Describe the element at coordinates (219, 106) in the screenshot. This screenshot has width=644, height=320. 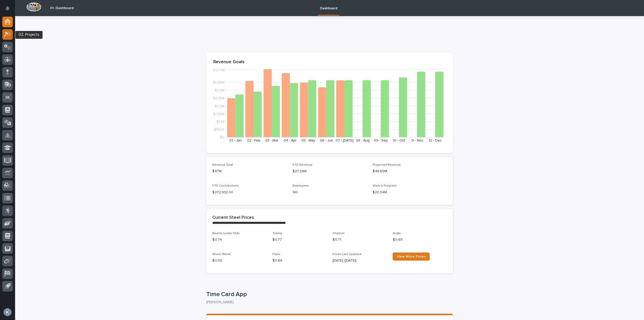
I see `tspan: $2.2M` at that location.